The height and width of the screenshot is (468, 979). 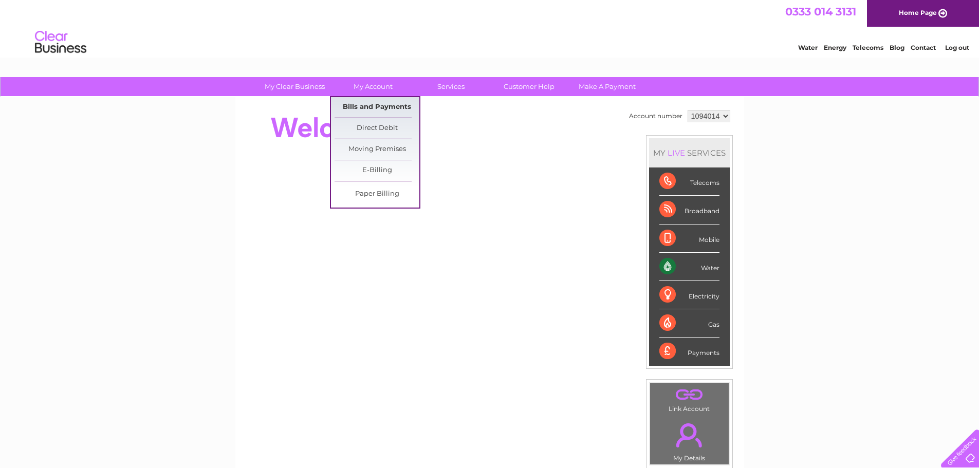 What do you see at coordinates (821, 11) in the screenshot?
I see `a: 0333 014 3131` at bounding box center [821, 11].